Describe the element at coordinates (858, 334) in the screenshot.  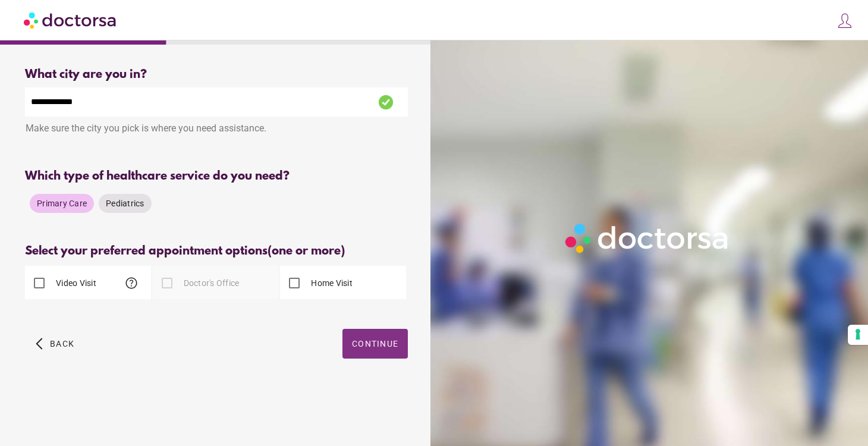
I see `button: Your consent preferences for tracking technologies` at that location.